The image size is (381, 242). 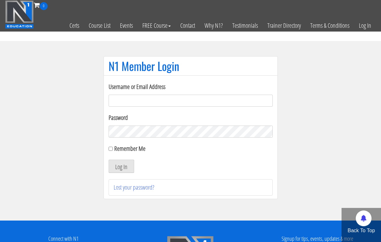 What do you see at coordinates (191, 87) in the screenshot?
I see `label: Username or Email Address` at bounding box center [191, 87].